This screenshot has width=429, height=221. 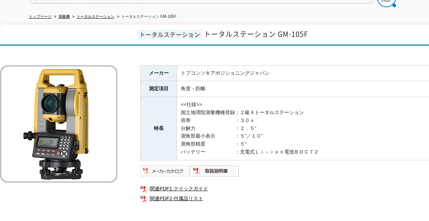 What do you see at coordinates (159, 89) in the screenshot?
I see `th: 測定項目` at bounding box center [159, 89].